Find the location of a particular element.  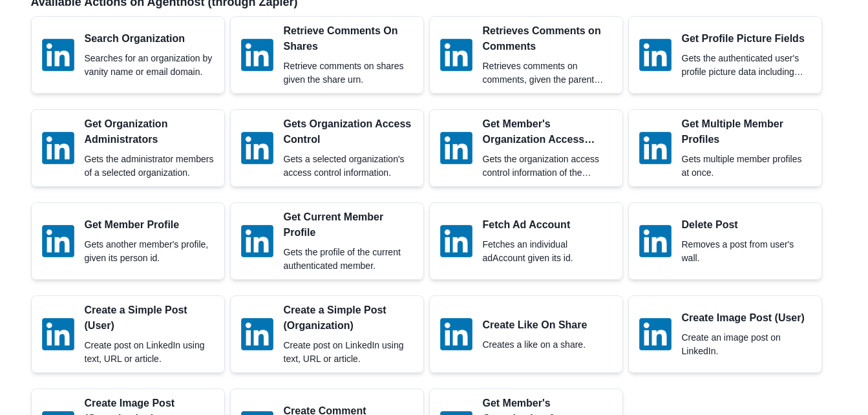

p: Get Multiple Member Profiles is located at coordinates (746, 132).